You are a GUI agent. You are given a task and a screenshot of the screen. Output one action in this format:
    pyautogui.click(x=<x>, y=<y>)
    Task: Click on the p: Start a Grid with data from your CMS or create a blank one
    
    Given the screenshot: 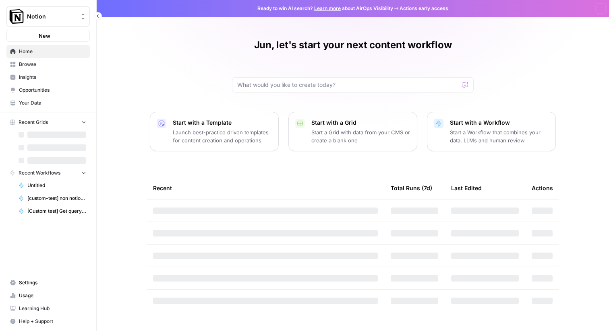 What is the action you would take?
    pyautogui.click(x=361, y=137)
    